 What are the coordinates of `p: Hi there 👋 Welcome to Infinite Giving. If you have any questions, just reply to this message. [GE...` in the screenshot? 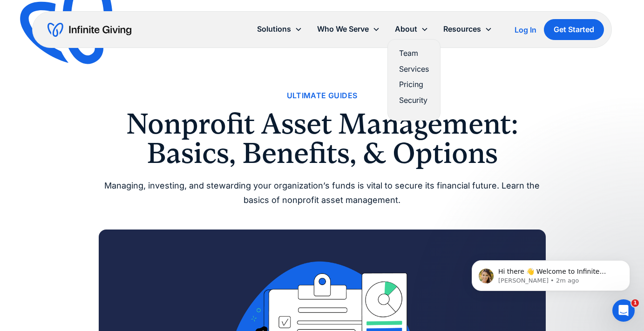 It's located at (101, 31).